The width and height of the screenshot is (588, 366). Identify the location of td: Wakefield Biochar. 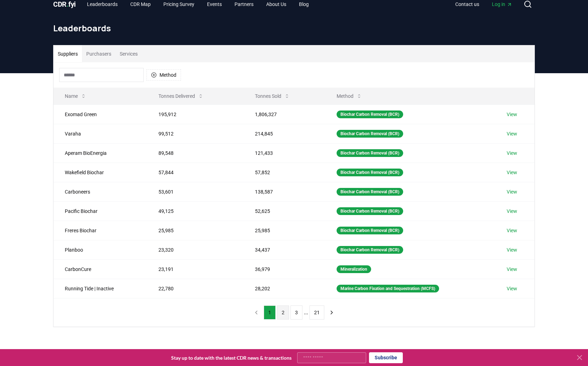
(100, 172).